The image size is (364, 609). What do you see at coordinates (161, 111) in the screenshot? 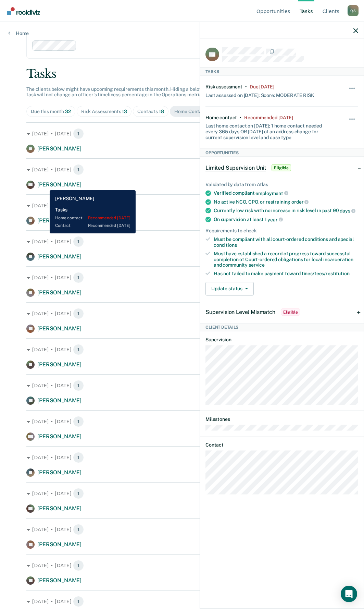
I see `span: 18` at bounding box center [161, 111].